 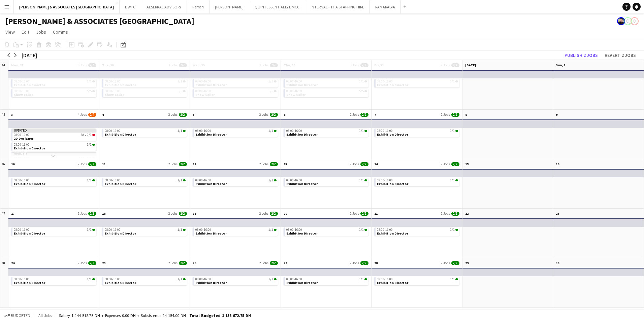 I want to click on button: RAMARABIA, so click(x=385, y=7).